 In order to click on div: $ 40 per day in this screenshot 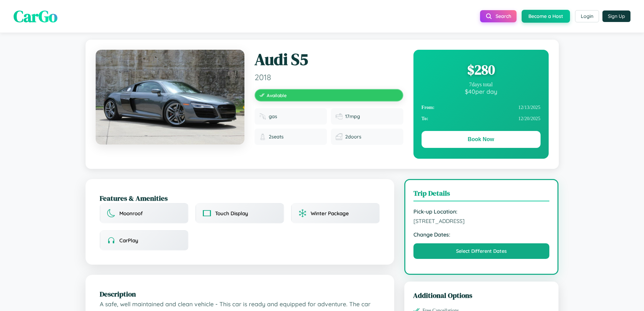, I will do `click(481, 91)`.